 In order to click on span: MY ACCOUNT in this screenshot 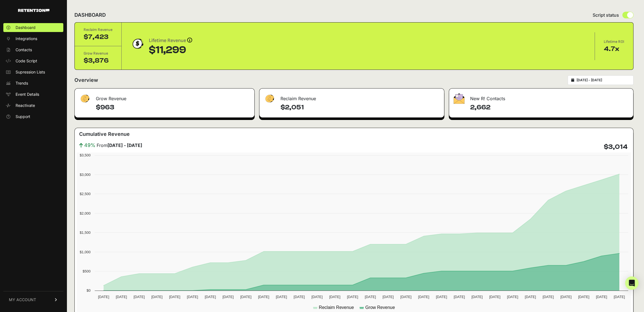, I will do `click(23, 300)`.